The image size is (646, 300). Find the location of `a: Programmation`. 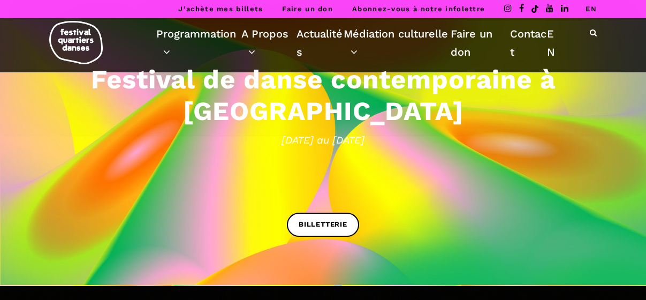

a: Programmation is located at coordinates (199, 43).